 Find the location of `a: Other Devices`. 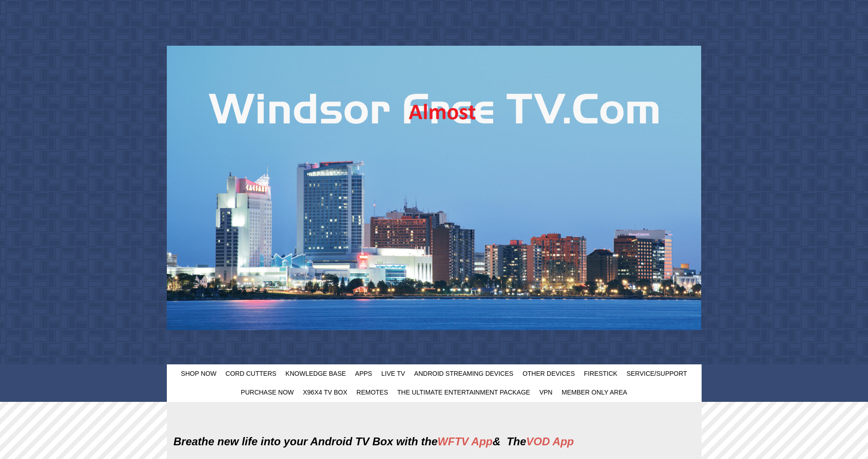

a: Other Devices is located at coordinates (548, 373).